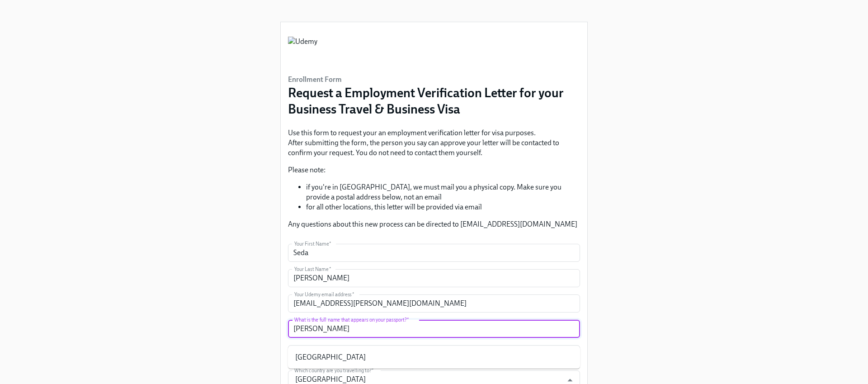  What do you see at coordinates (443, 207) in the screenshot?
I see `li: for all other locations, this letter will be provided via email` at bounding box center [443, 207].